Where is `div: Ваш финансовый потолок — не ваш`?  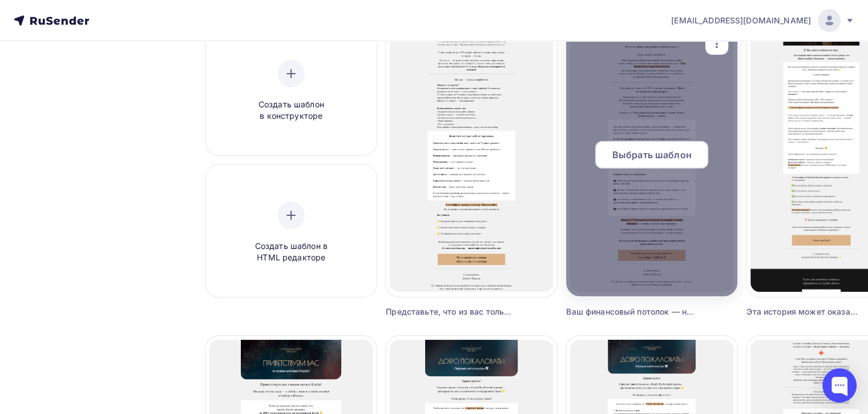 div: Ваш финансовый потолок — не ваш is located at coordinates (630, 312).